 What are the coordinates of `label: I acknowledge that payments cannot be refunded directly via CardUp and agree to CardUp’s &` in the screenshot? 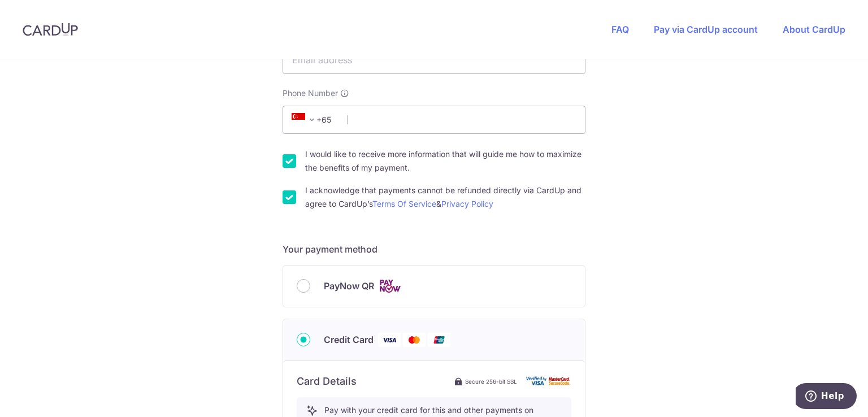 It's located at (445, 197).